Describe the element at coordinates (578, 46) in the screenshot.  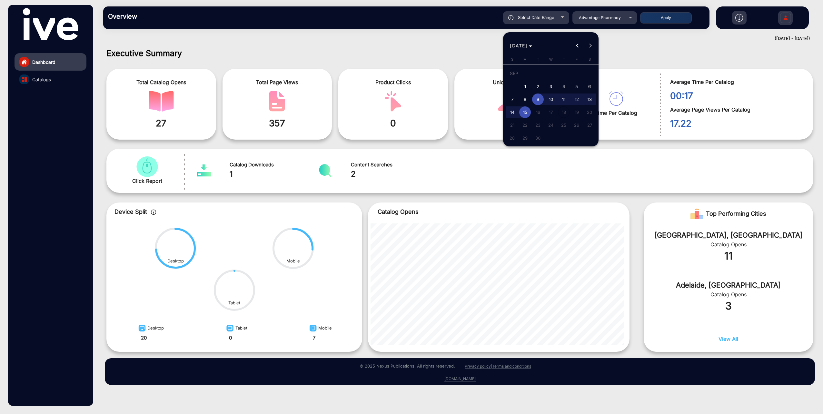
I see `button: Previous month` at that location.